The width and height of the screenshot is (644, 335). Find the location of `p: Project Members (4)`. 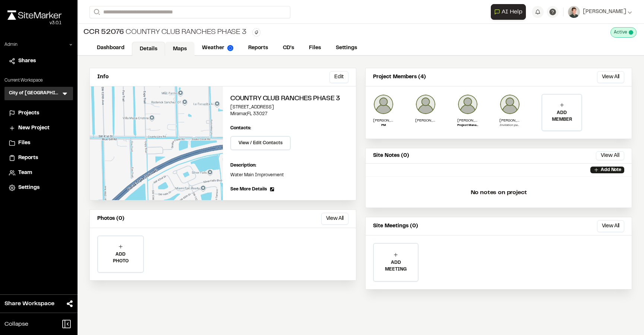

p: Project Members (4) is located at coordinates (399, 77).